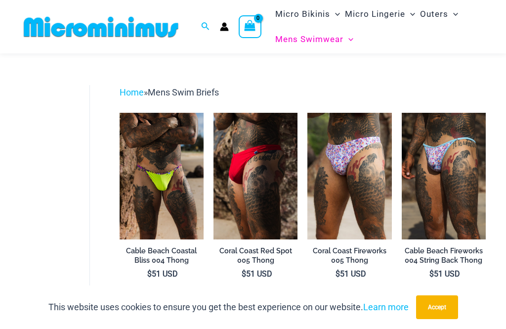 Image resolution: width=506 pixels, height=329 pixels. What do you see at coordinates (386, 307) in the screenshot?
I see `a: Learn more` at bounding box center [386, 307].